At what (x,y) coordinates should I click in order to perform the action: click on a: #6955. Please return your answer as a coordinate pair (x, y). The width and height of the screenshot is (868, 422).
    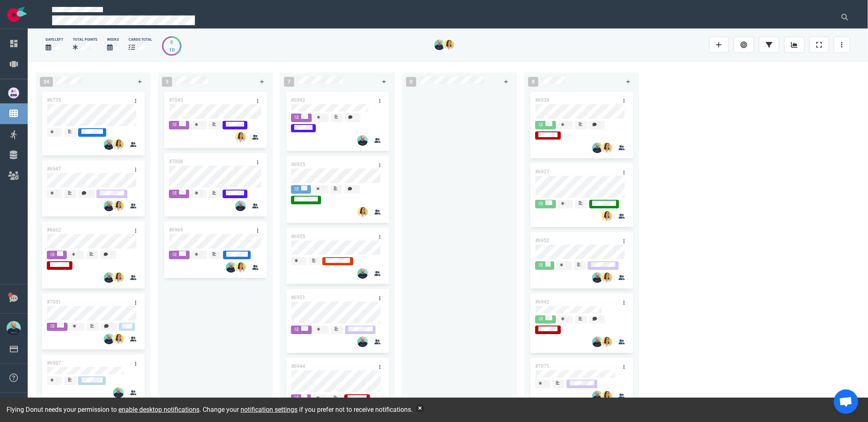
    Looking at the image, I should click on (298, 236).